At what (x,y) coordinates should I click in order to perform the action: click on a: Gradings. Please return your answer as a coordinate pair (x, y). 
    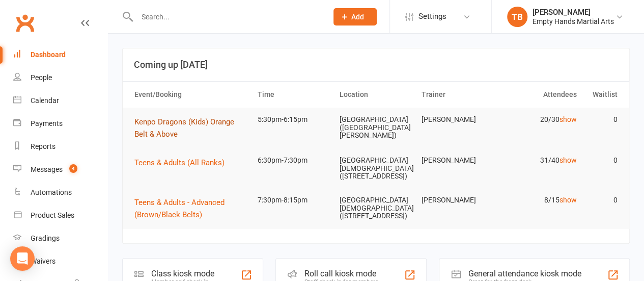
    Looking at the image, I should click on (60, 238).